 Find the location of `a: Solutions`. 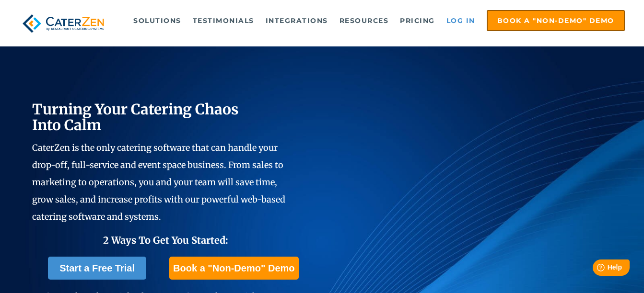

a: Solutions is located at coordinates (157, 21).